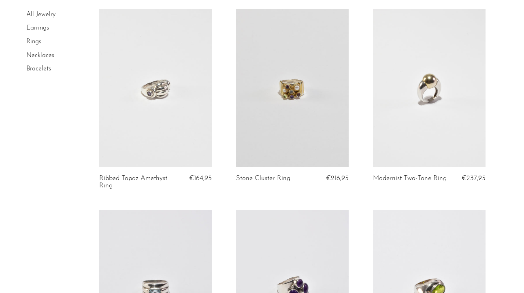 The height and width of the screenshot is (293, 524). I want to click on span: €216,95, so click(337, 178).